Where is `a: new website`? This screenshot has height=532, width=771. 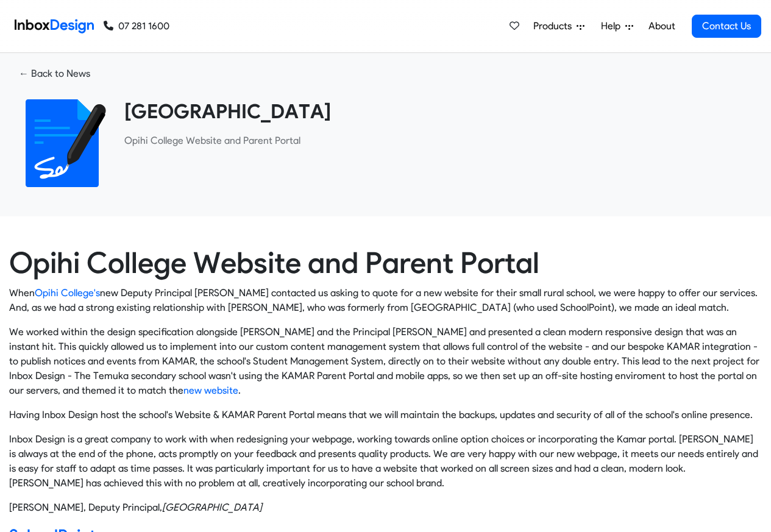
a: new website is located at coordinates (211, 390).